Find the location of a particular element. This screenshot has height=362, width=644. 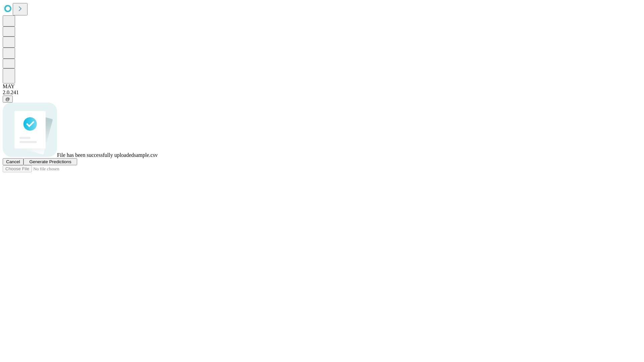

span: Cancel is located at coordinates (13, 162).